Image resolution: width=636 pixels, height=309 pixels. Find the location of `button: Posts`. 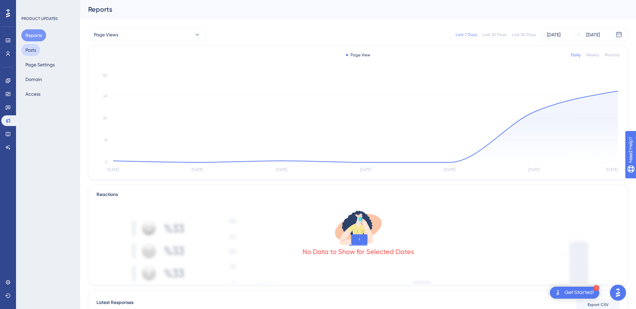

button: Posts is located at coordinates (31, 50).